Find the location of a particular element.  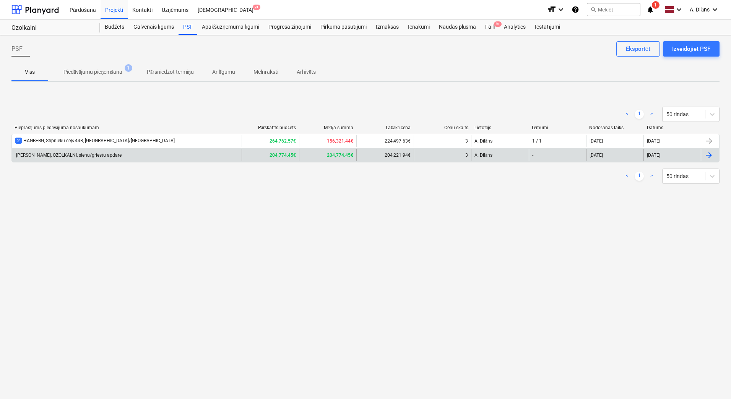

div: Izveidojiet PSF is located at coordinates (691, 49).